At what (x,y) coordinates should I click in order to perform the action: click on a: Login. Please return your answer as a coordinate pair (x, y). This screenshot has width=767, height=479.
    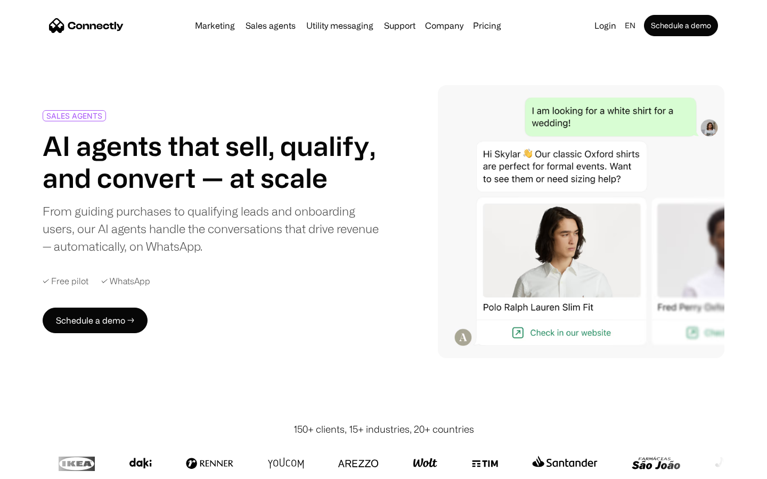
    Looking at the image, I should click on (605, 26).